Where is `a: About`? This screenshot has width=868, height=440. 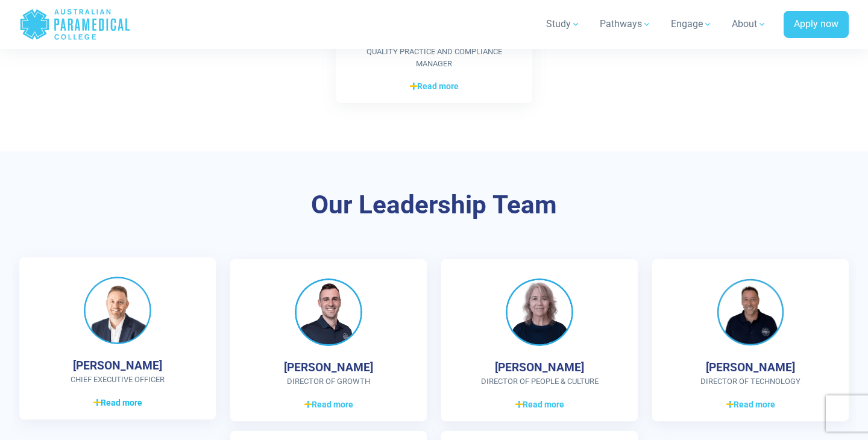
a: About is located at coordinates (749, 24).